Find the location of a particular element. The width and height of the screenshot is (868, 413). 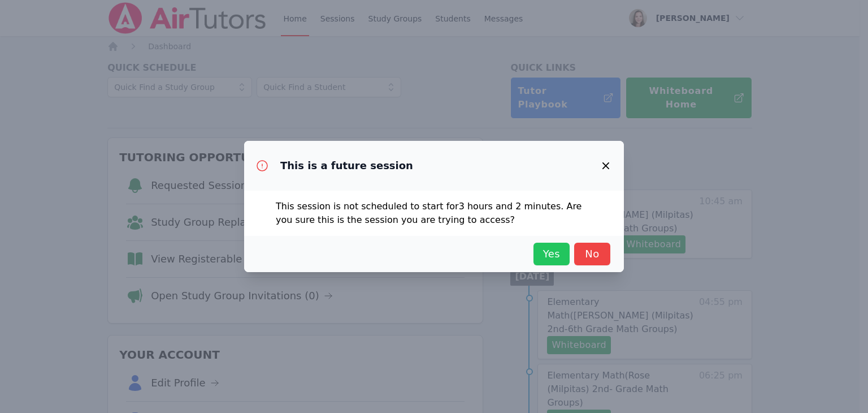

button: Yes is located at coordinates (552, 254).